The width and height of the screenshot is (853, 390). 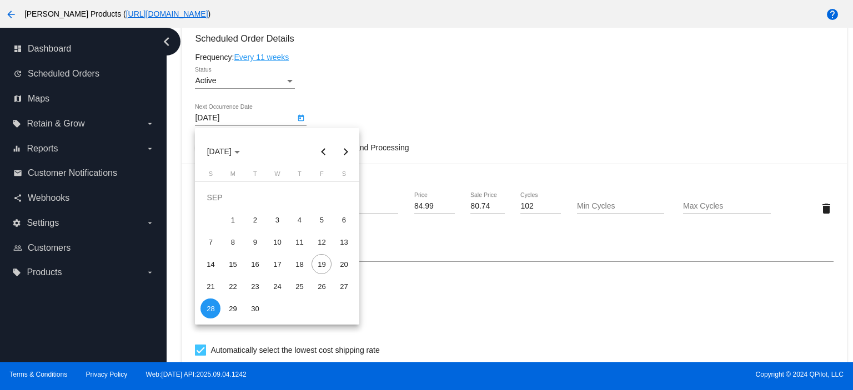 What do you see at coordinates (299, 287) in the screenshot?
I see `td: September 25, 2025` at bounding box center [299, 287].